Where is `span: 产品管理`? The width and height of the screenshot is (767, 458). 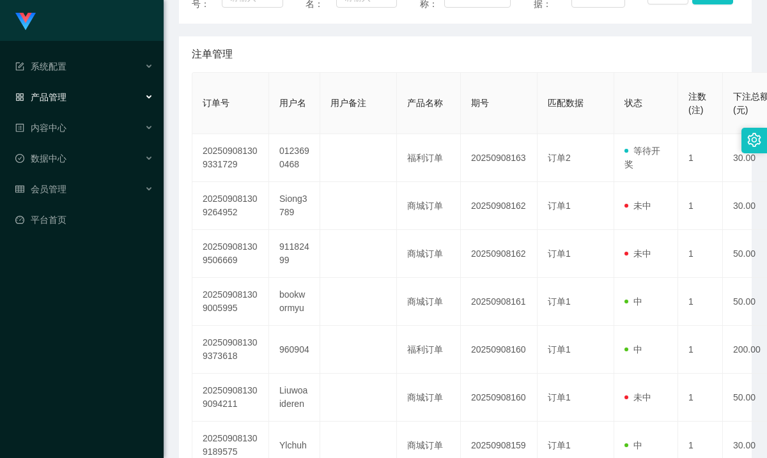 span: 产品管理 is located at coordinates (41, 97).